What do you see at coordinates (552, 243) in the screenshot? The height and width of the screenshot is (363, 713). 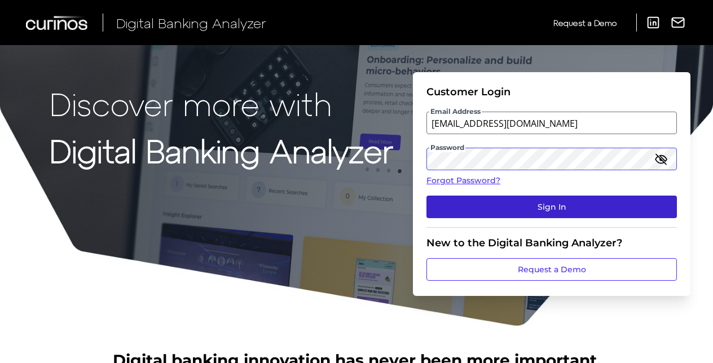 I see `div: New to the Digital Banking Analyzer?` at bounding box center [552, 243].